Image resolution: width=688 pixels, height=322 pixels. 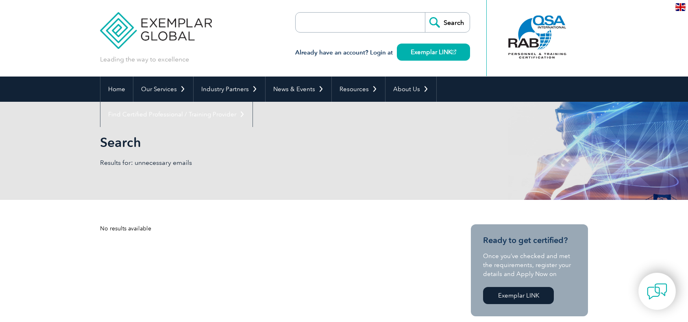 I want to click on p: Results for: unnecessary emails, so click(x=222, y=163).